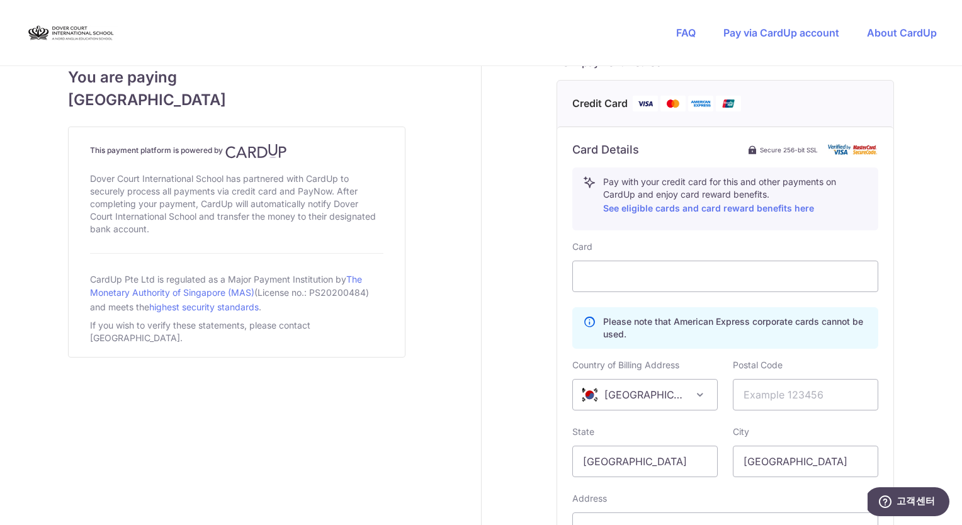 The image size is (962, 525). I want to click on span: South Korea, so click(645, 395).